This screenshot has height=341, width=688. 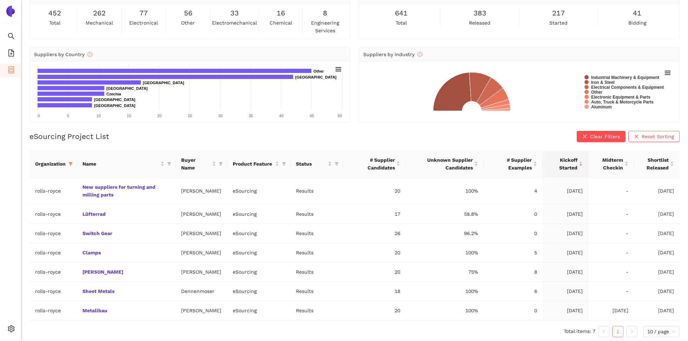 What do you see at coordinates (251, 116) in the screenshot?
I see `text: 35` at bounding box center [251, 116].